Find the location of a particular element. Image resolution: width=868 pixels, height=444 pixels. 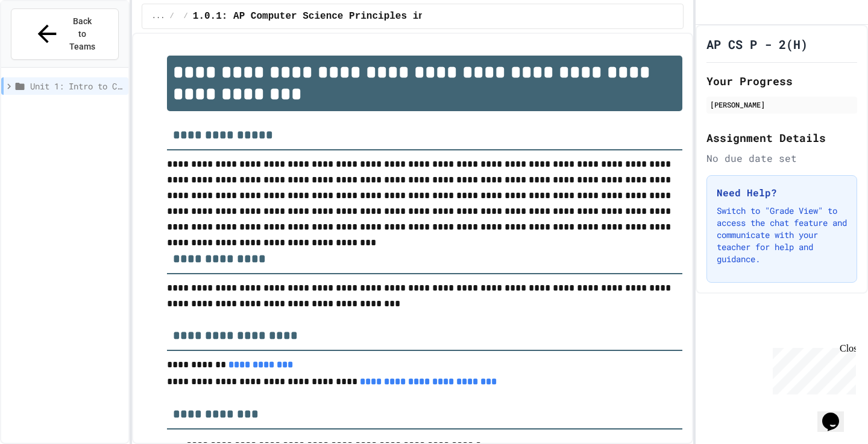

button: Back to Teams is located at coordinates (64, 34).